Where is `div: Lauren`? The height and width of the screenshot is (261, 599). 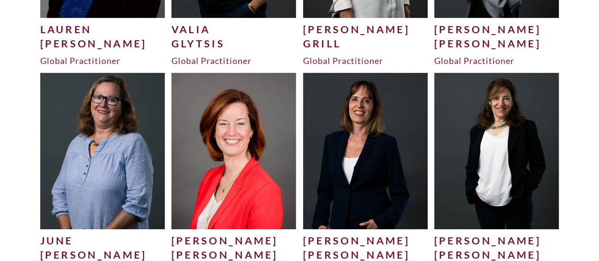 div: Lauren is located at coordinates (103, 29).